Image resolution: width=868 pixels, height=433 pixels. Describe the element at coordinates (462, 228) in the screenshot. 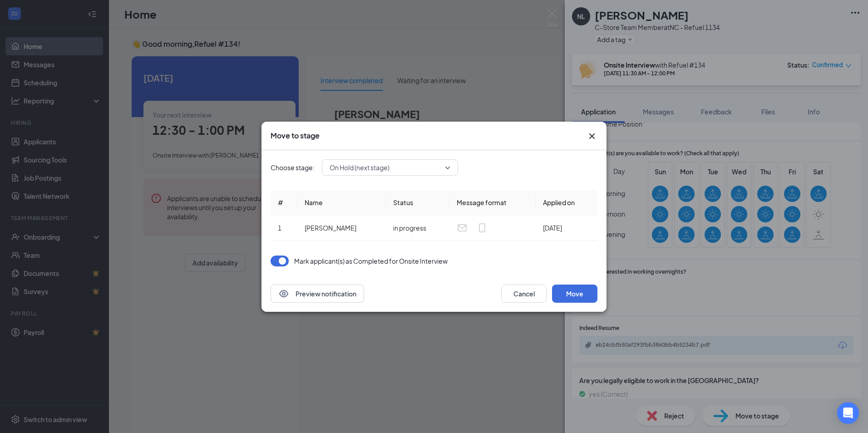

I see `svg: Email` at that location.